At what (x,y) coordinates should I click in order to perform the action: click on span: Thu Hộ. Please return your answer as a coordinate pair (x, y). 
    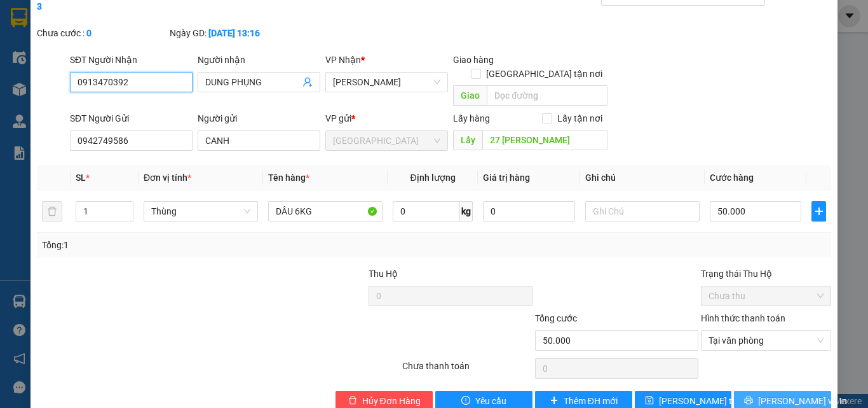
    Looking at the image, I should click on (384, 273).